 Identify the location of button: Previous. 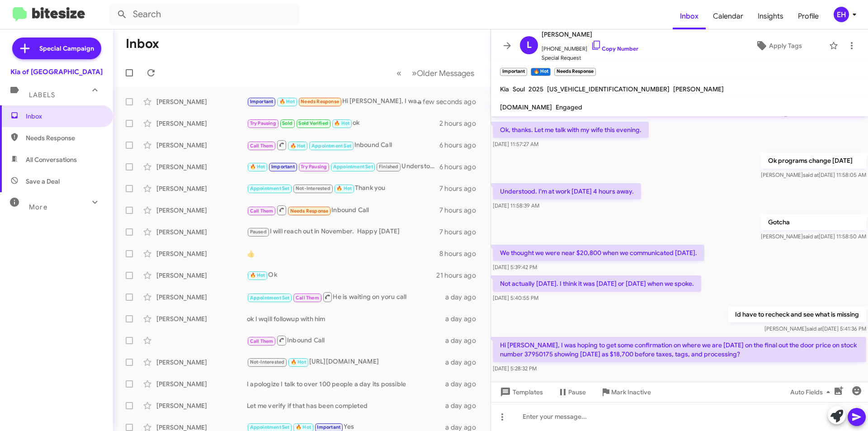
(399, 72).